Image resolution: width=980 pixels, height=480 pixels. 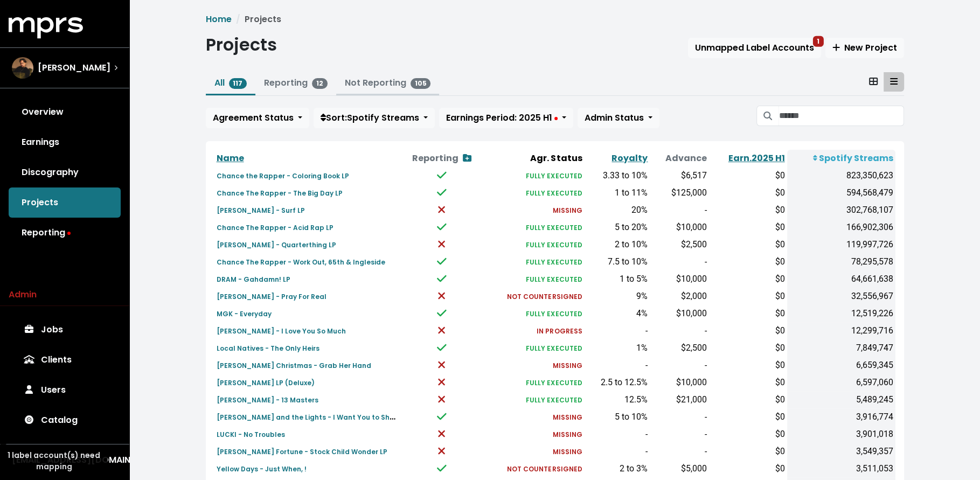 What do you see at coordinates (268, 348) in the screenshot?
I see `small: Local Natives - The Only Heirs` at bounding box center [268, 348].